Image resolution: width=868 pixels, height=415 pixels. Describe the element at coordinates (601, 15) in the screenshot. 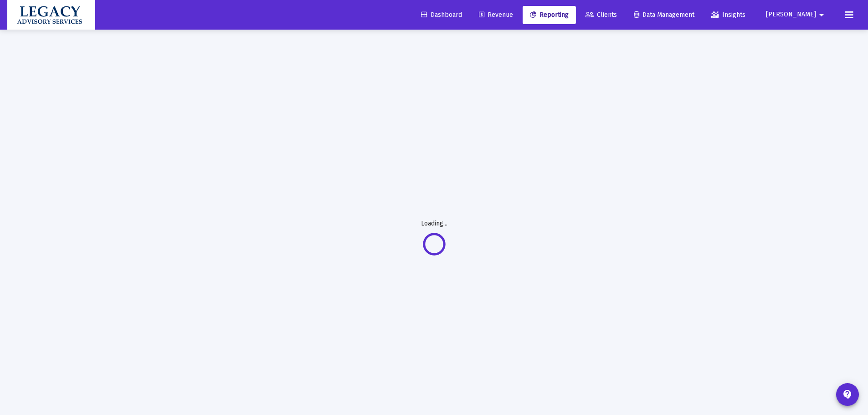

I see `a: Clients` at that location.